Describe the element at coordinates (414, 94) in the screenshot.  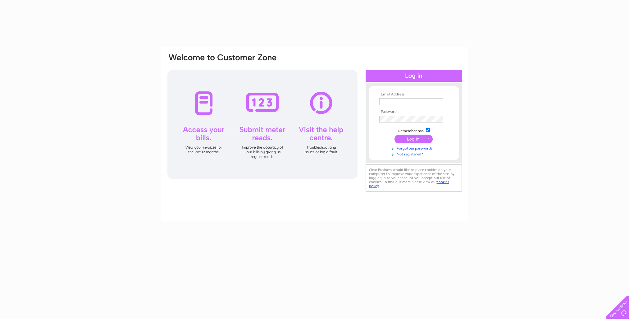
I see `th: Email Address:` at that location.